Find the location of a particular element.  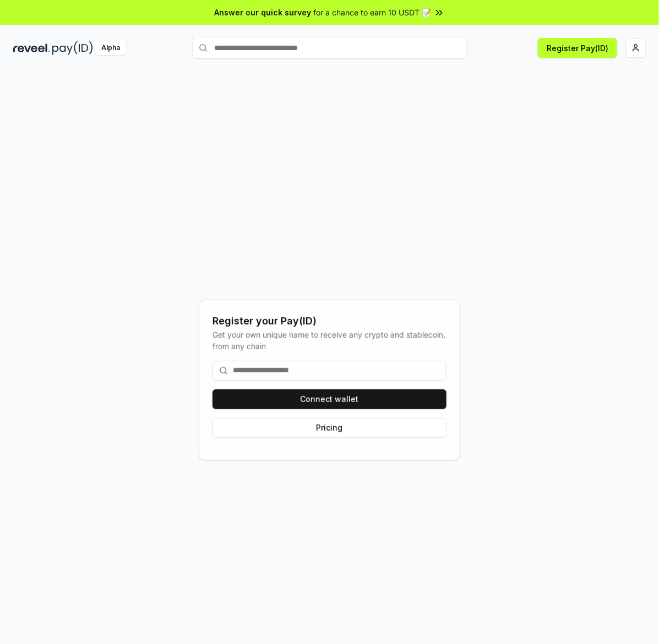

button: Register Pay(ID) is located at coordinates (578, 48).